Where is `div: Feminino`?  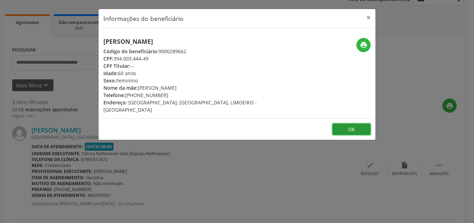
div: Feminino is located at coordinates (191, 80).